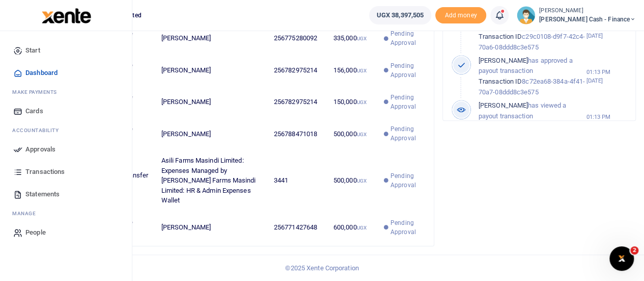  I want to click on a: Add money, so click(461, 14).